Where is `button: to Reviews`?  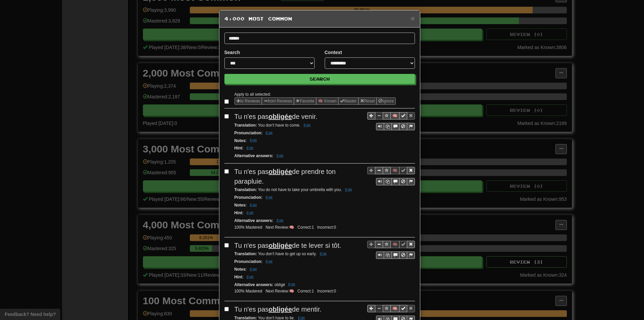 button: to Reviews is located at coordinates (248, 101).